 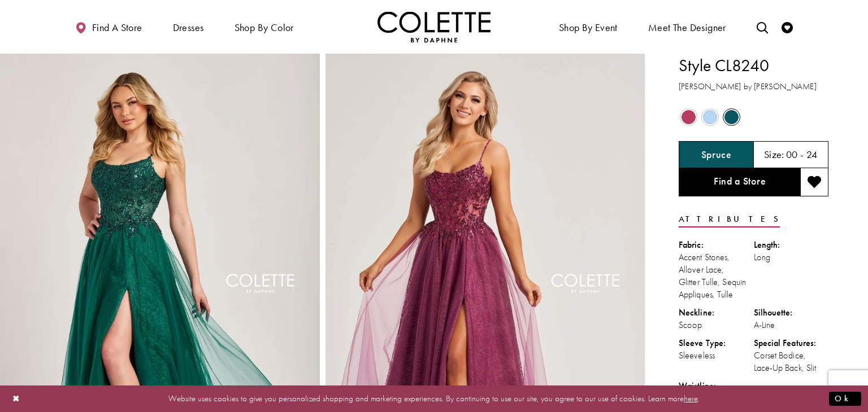 I want to click on a: Attributes, so click(x=729, y=219).